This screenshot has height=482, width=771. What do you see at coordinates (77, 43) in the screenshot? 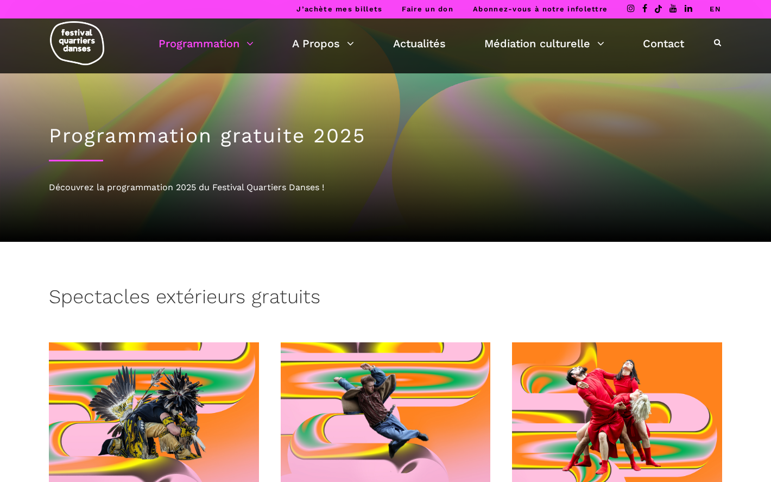
I see `img: logo-fqd-med` at bounding box center [77, 43].